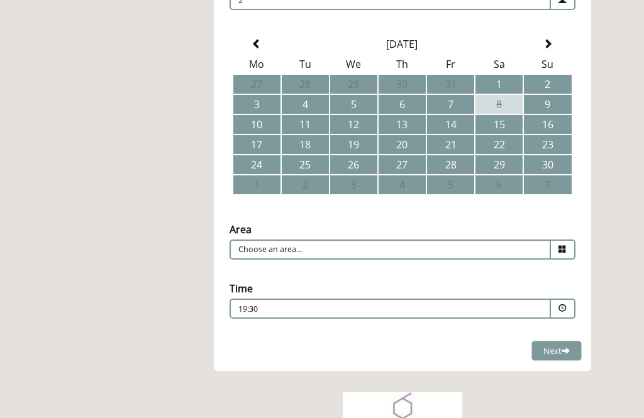  Describe the element at coordinates (547, 105) in the screenshot. I see `td: 9` at that location.